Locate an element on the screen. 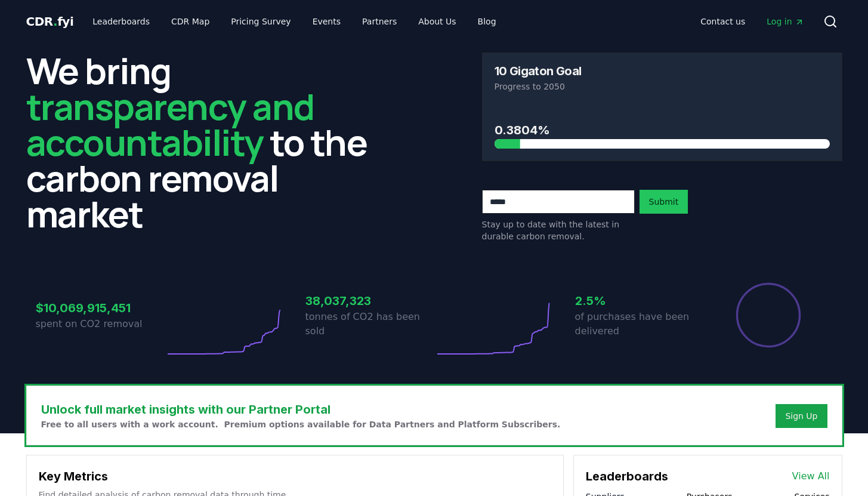 The width and height of the screenshot is (868, 496). h2: We bring to the carbon removal market is located at coordinates (207, 142).